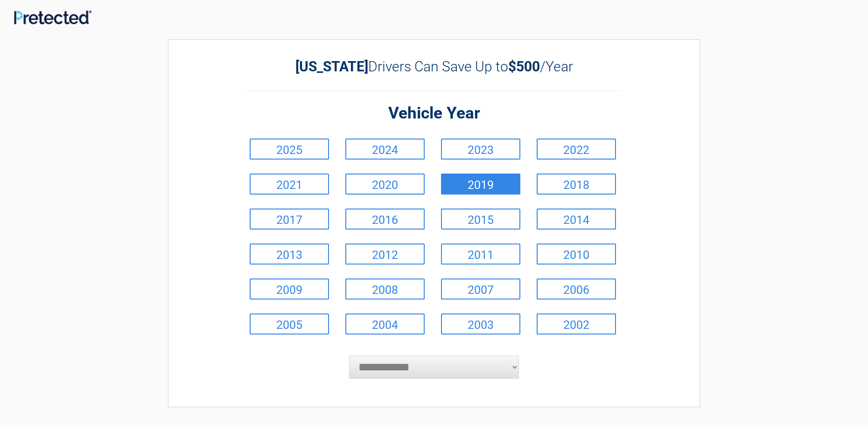 The image size is (868, 425). Describe the element at coordinates (524, 66) in the screenshot. I see `b: $500` at that location.